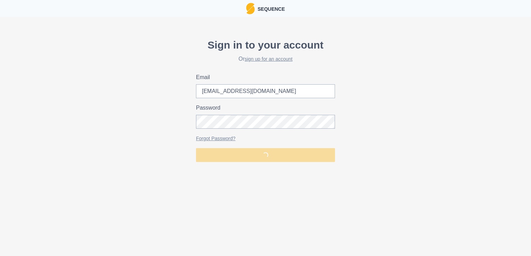 This screenshot has height=256, width=531. Describe the element at coordinates (269, 59) in the screenshot. I see `a: sign up for an account` at that location.